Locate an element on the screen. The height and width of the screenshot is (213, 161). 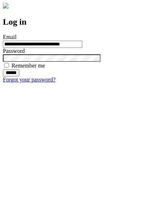
img: logo-4e3dc11c47720685a147b03b5a06dd966a58ff35d612b21f08c02c0306f2b779.png is located at coordinates (6, 6).